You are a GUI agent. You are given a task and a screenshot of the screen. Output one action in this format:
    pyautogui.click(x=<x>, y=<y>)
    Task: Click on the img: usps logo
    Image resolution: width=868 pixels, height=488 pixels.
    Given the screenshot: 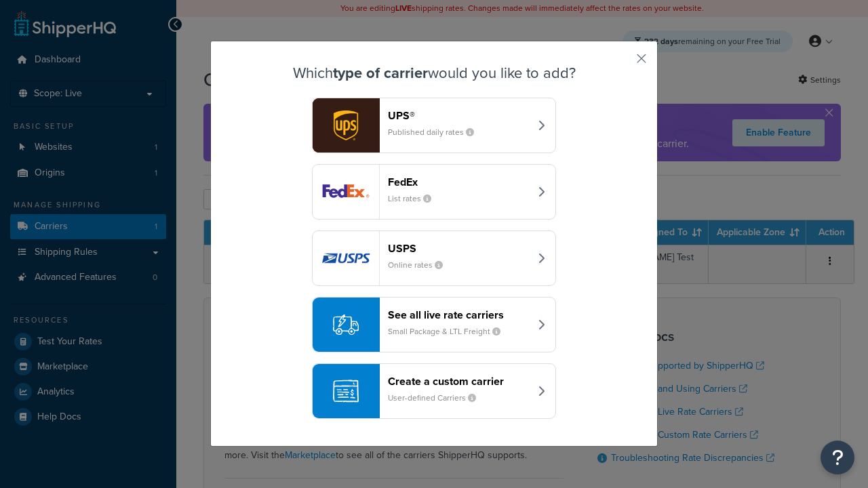 What is the action you would take?
    pyautogui.click(x=346, y=258)
    